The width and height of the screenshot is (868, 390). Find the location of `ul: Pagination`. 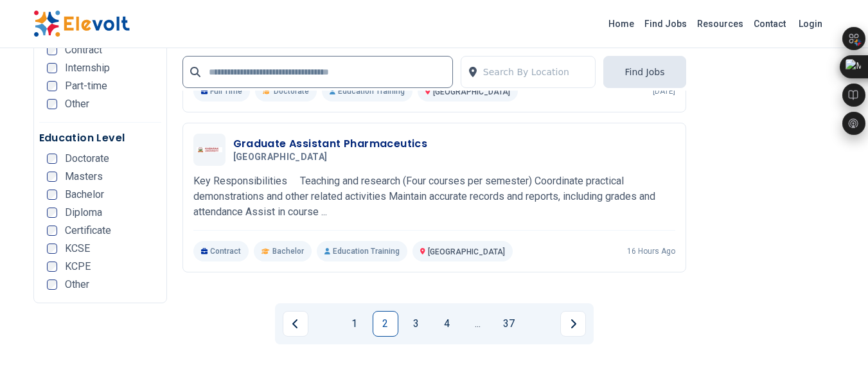

ul: Pagination is located at coordinates (435, 324).